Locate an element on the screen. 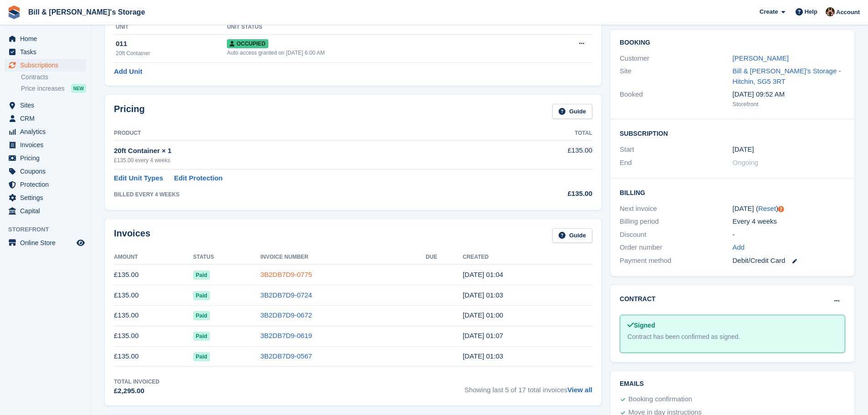  div: NEW is located at coordinates (78, 88).